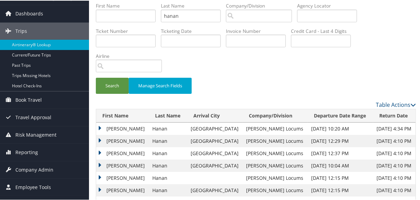  I want to click on span: Company Admin, so click(34, 169).